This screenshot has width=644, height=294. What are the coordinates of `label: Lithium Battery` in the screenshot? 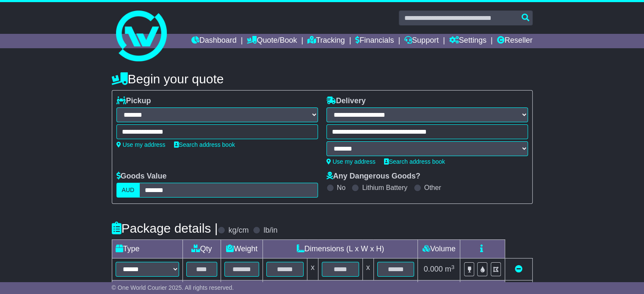 It's located at (384, 187).